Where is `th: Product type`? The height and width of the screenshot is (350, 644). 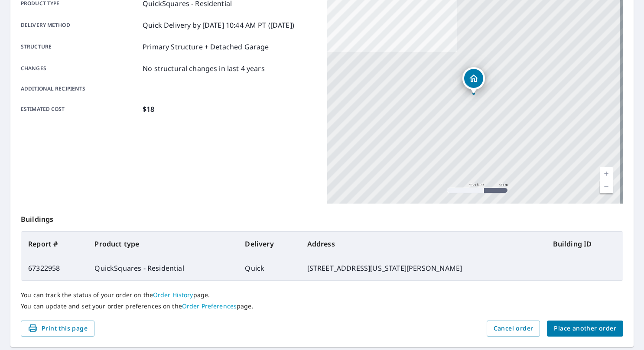 th: Product type is located at coordinates (163, 244).